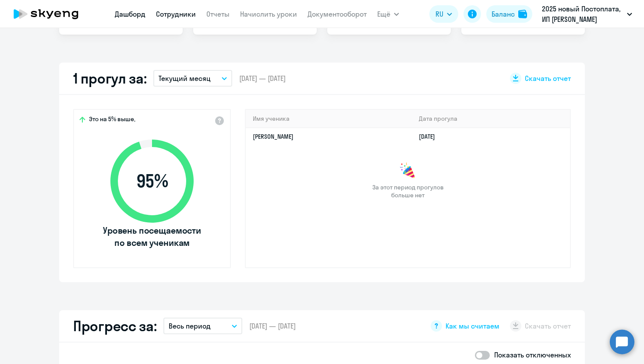 The image size is (644, 364). I want to click on span: Скачать отчет, so click(547, 79).